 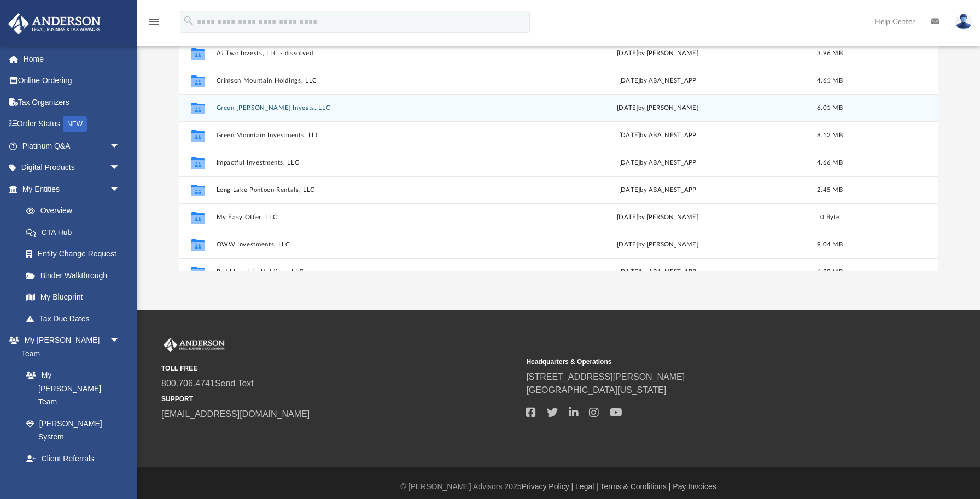 I want to click on i: menu, so click(x=154, y=21).